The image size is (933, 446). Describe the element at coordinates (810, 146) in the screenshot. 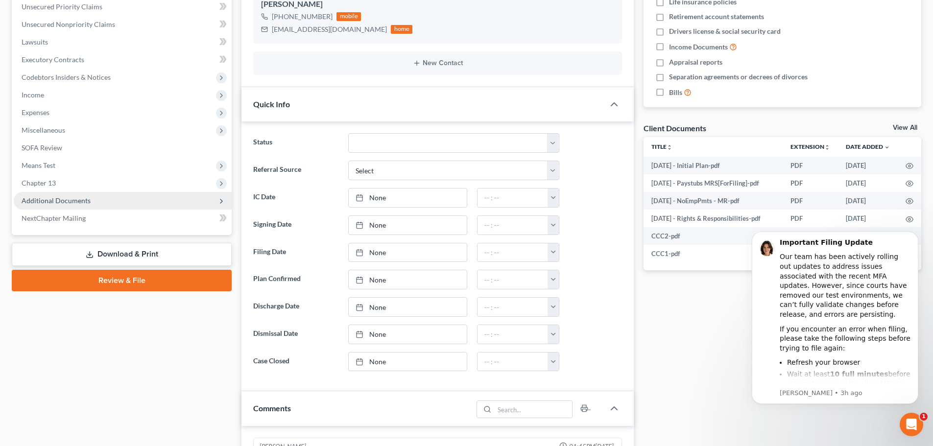

I see `a: Extensionunfold_more` at that location.